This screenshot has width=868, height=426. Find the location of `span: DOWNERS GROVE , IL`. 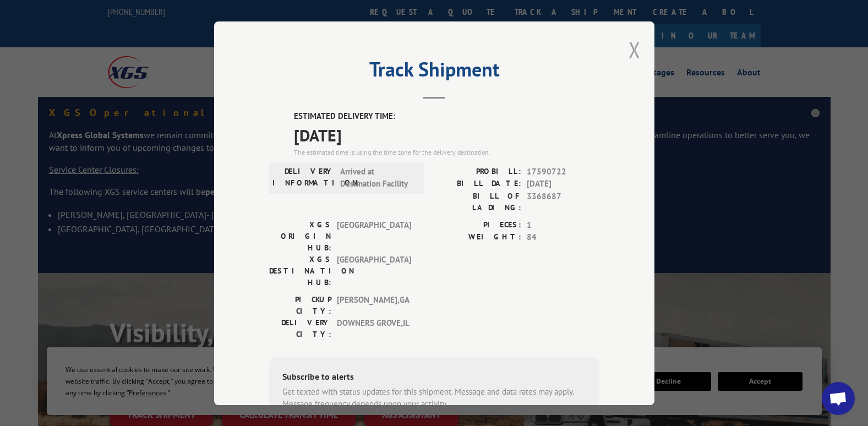

span: DOWNERS GROVE , IL is located at coordinates (373, 328).